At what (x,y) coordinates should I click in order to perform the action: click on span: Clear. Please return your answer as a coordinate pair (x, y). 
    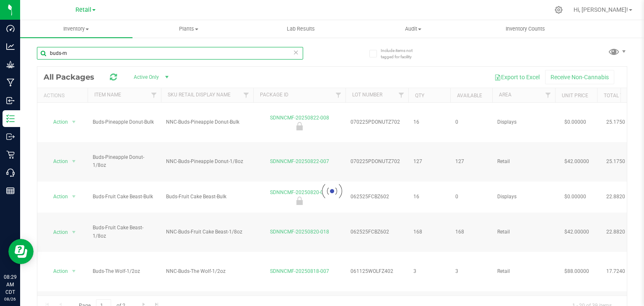
    Looking at the image, I should click on (296, 53).